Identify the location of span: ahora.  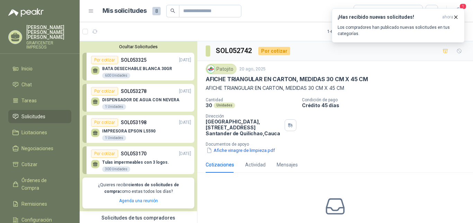
(448, 17).